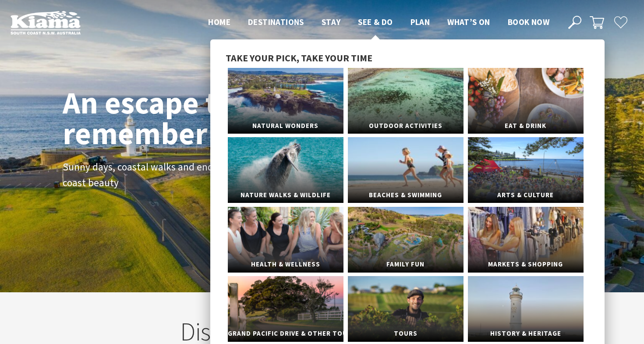 This screenshot has width=644, height=344. I want to click on span: Take your pick, take your time, so click(299, 58).